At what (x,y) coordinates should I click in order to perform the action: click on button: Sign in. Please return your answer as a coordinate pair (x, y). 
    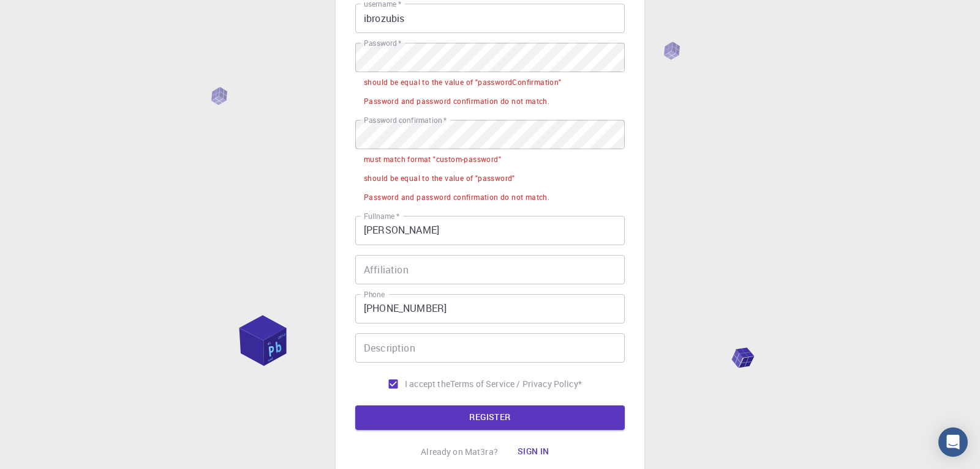
    Looking at the image, I should click on (534, 453).